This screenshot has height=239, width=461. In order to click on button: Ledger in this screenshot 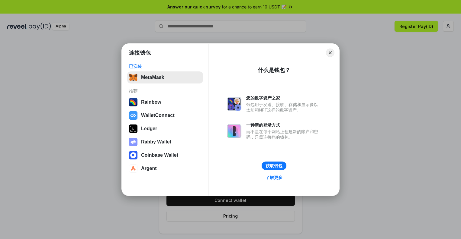, I will do `click(165, 129)`.